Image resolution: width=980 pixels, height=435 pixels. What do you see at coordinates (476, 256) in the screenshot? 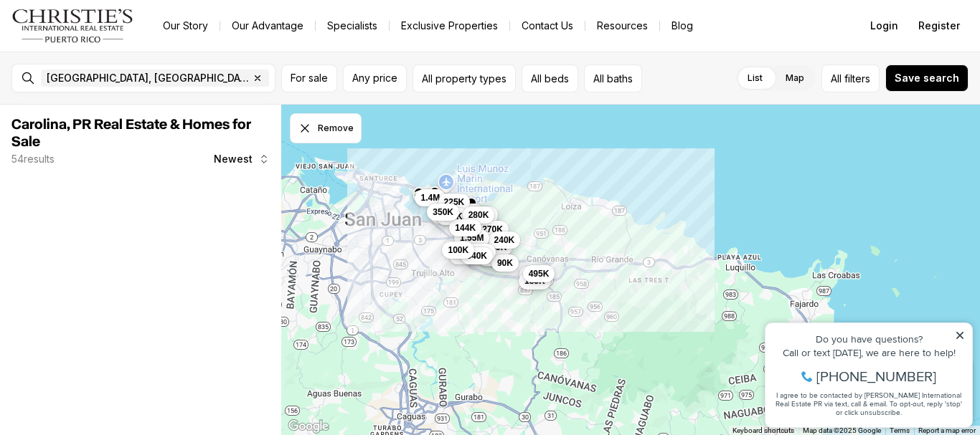
I see `span: 340K` at bounding box center [476, 256].